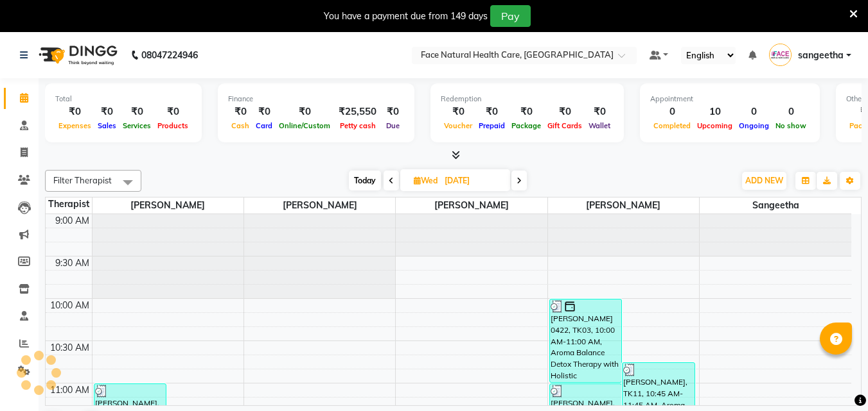 The image size is (868, 411). I want to click on span: Voucher, so click(458, 126).